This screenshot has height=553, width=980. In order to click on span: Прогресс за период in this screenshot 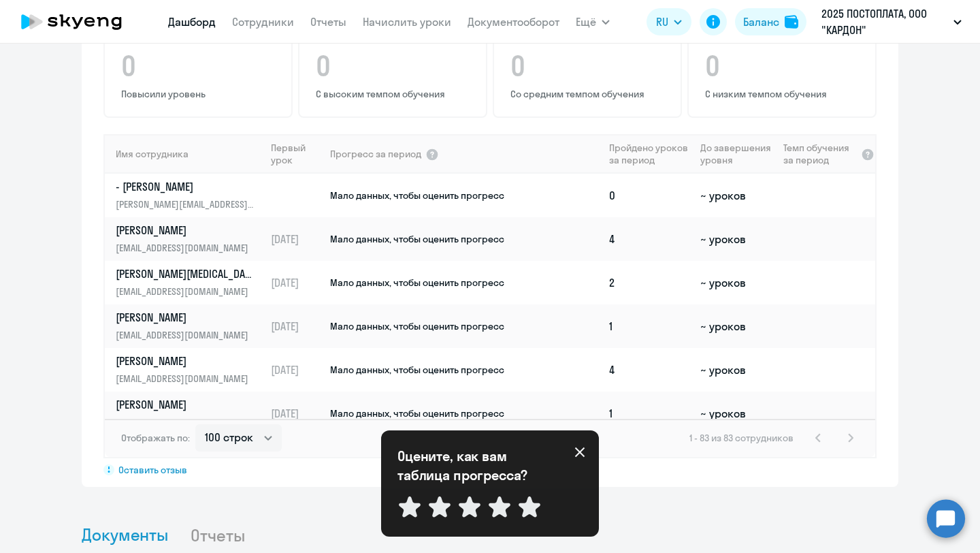, I will do `click(376, 154)`.